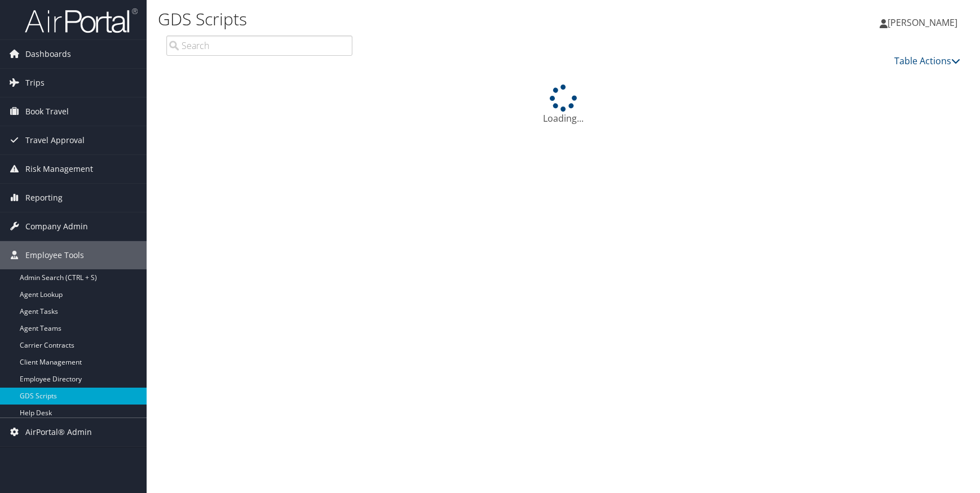  Describe the element at coordinates (260, 46) in the screenshot. I see `input: Search` at that location.